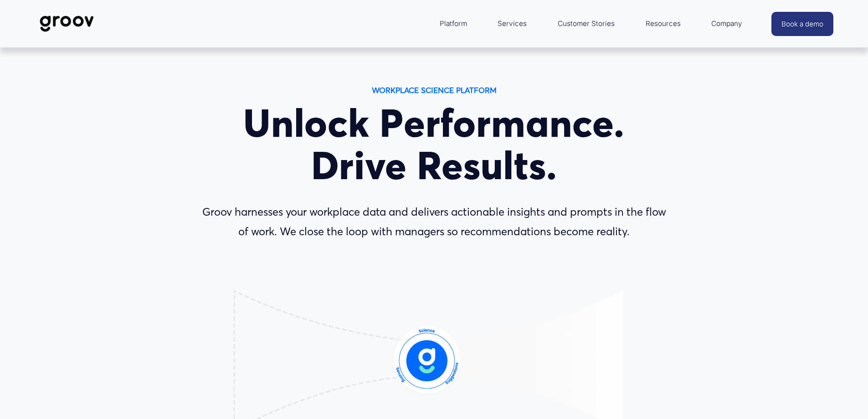 The image size is (868, 419). What do you see at coordinates (453, 24) in the screenshot?
I see `span: Platform` at bounding box center [453, 24].